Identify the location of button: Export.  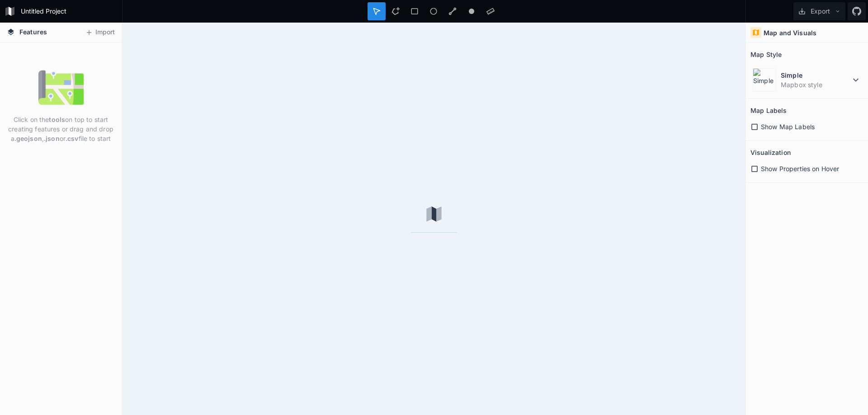
(819, 11).